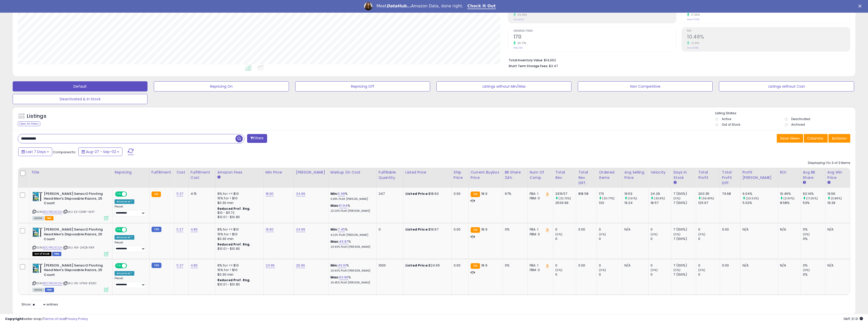 The width and height of the screenshot is (868, 324). I want to click on div: FBA: 1, so click(539, 194).